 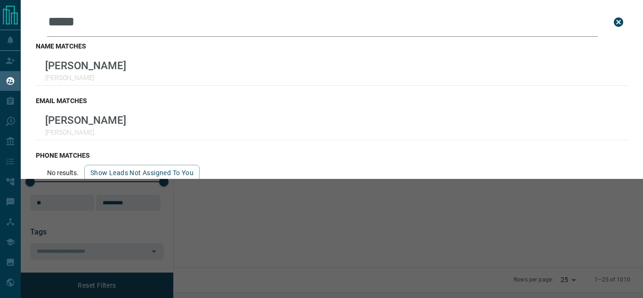 I want to click on h3: name matches, so click(x=332, y=46).